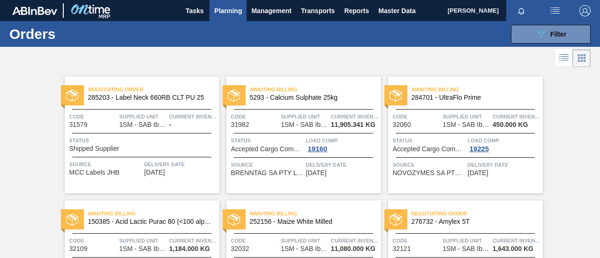 The height and width of the screenshot is (258, 600). What do you see at coordinates (150, 222) in the screenshot?
I see `span: 150385 - Acid Lactic Purac 80 (<100 alpha)(25kg)` at bounding box center [150, 222].